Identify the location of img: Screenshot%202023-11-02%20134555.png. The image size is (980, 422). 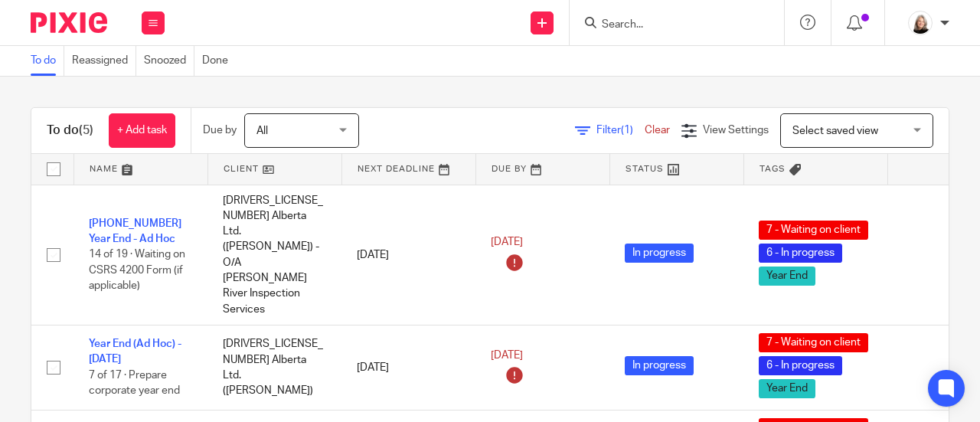
(921, 23).